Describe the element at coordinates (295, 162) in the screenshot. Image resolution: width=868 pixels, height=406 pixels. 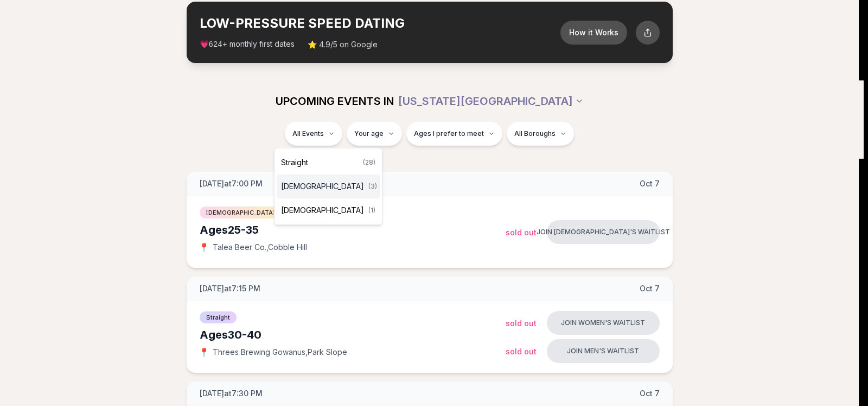
I see `span: Straight` at that location.